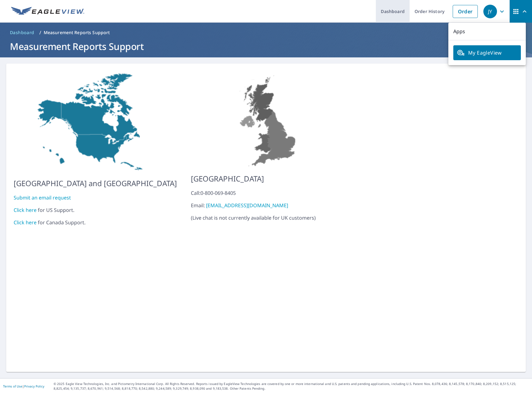 This screenshot has height=394, width=532. What do you see at coordinates (95, 222) in the screenshot?
I see `div: for Canada Support.` at bounding box center [95, 222].